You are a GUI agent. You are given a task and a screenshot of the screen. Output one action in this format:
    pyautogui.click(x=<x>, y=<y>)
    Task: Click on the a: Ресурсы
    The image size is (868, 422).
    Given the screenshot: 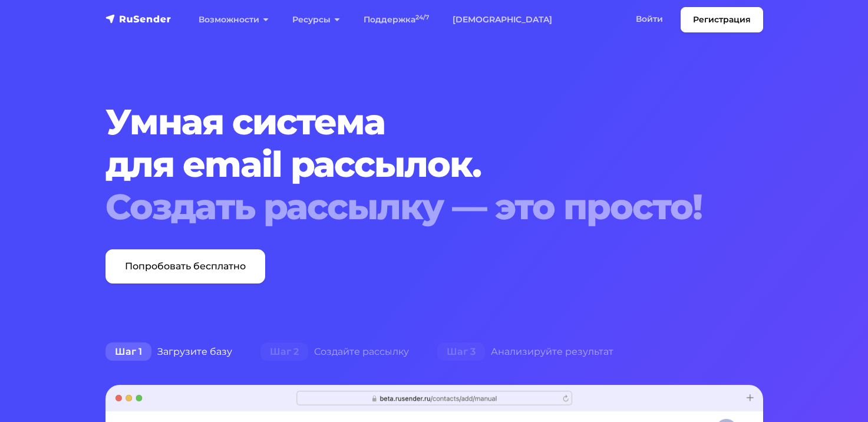 What is the action you would take?
    pyautogui.click(x=316, y=19)
    